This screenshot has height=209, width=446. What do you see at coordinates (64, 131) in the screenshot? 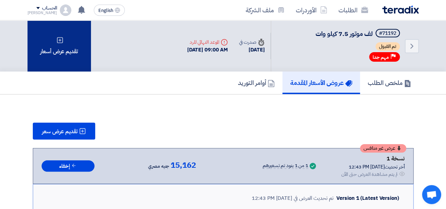
I see `button: تقديم عرض سعر` at bounding box center [64, 131].